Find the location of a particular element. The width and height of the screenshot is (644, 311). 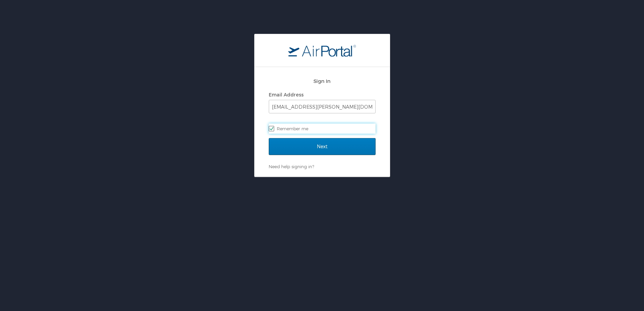

label: Email Address is located at coordinates (286, 95).